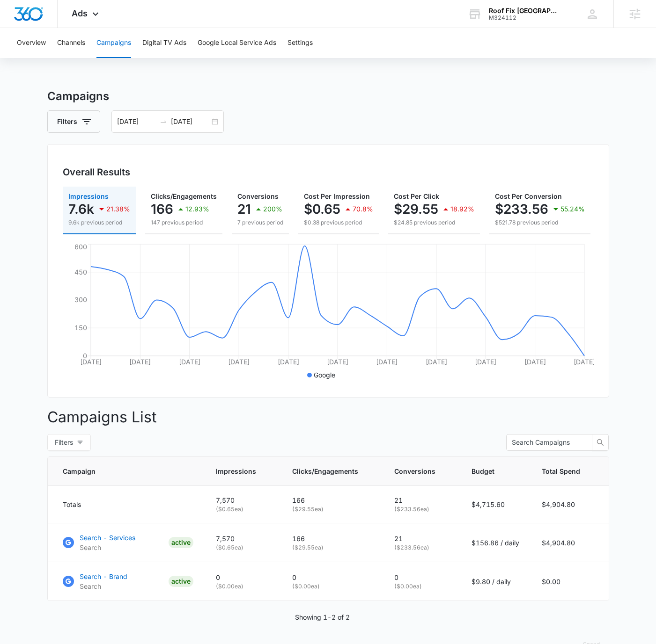 The height and width of the screenshot is (644, 656). What do you see at coordinates (29, 58) in the screenshot?
I see `img: tab_domain_overview_orange.svg` at bounding box center [29, 58].